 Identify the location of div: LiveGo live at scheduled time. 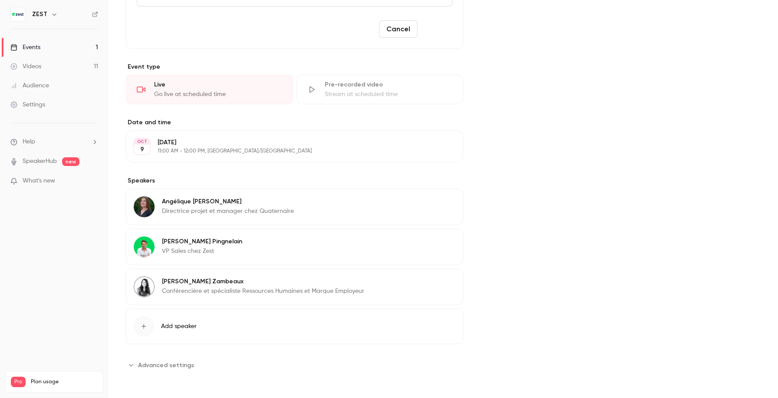
(209, 89).